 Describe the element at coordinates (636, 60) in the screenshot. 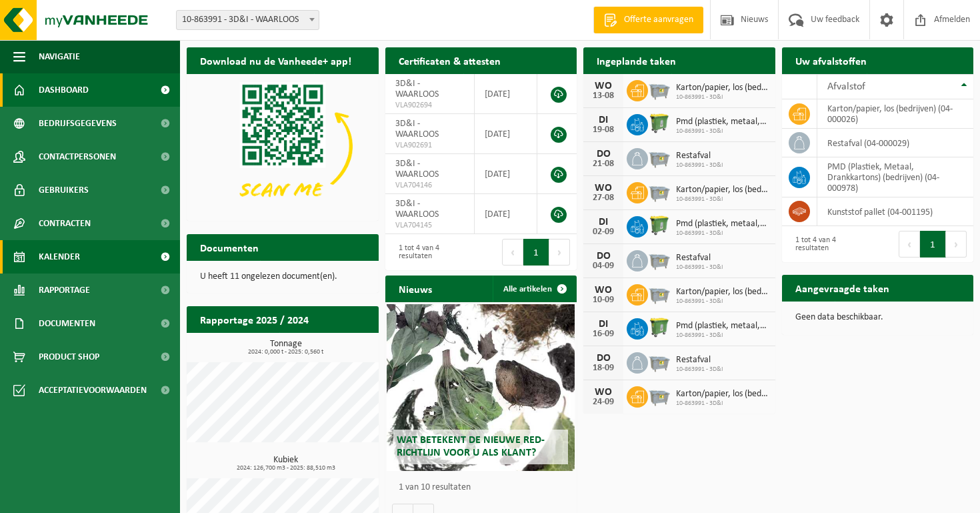

I see `h2: Ingeplande taken` at that location.